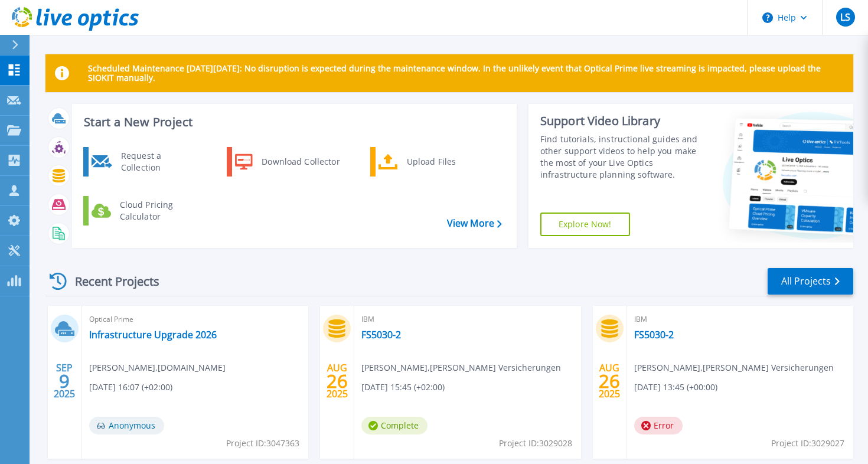 This screenshot has height=464, width=868. Describe the element at coordinates (158, 162) in the screenshot. I see `div: Request a Collection` at that location.